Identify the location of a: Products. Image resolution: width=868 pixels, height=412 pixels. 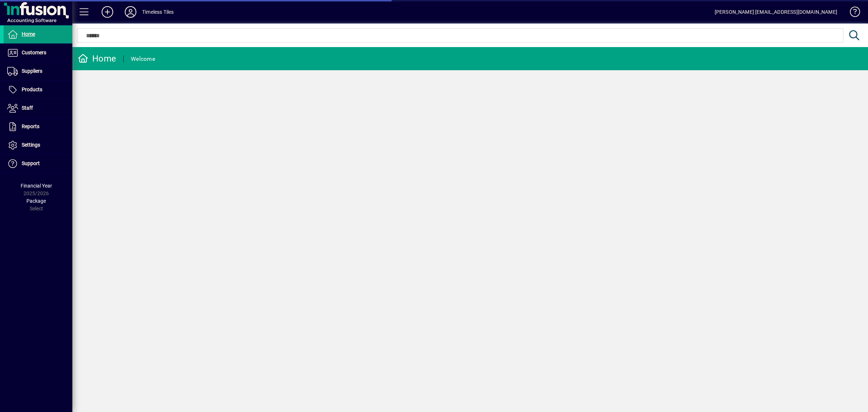
(38, 89).